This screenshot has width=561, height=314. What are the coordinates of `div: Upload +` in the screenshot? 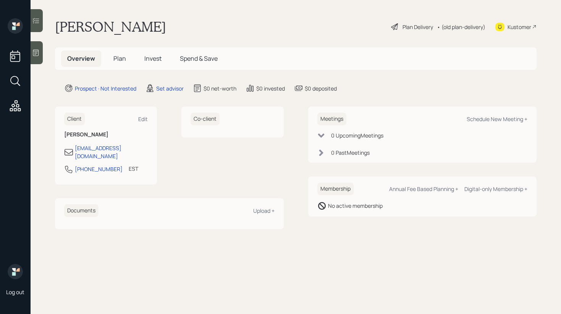 It's located at (264, 210).